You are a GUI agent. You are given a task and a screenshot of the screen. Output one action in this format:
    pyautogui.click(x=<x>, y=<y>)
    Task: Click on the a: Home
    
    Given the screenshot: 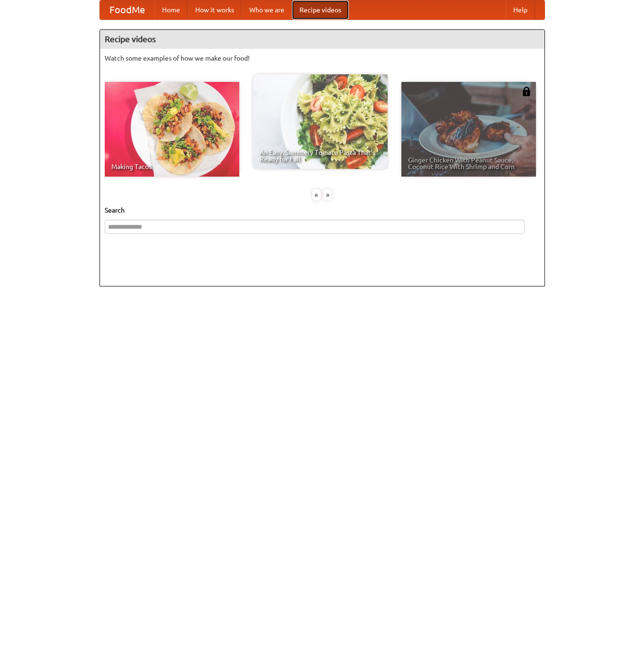 What is the action you would take?
    pyautogui.click(x=171, y=10)
    